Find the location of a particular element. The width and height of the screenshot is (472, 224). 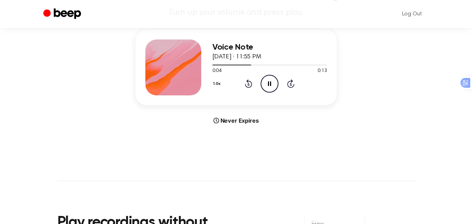

button: 1.0x is located at coordinates (218, 84).